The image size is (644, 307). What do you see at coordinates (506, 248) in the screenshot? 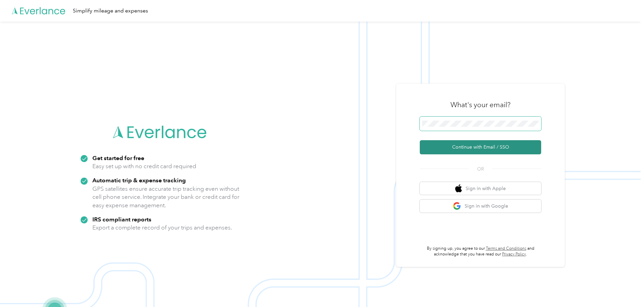
I see `a: Terms and Conditions` at bounding box center [506, 248].